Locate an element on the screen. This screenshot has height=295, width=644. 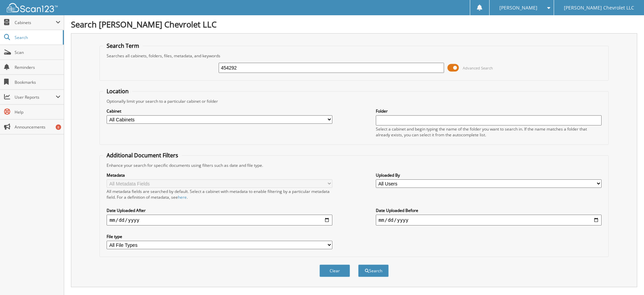
span: Announcements is located at coordinates (37, 127).